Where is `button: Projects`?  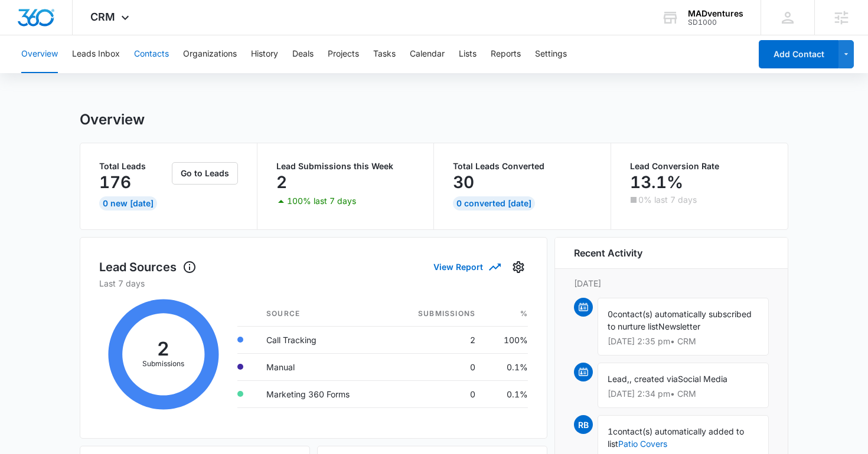 button: Projects is located at coordinates (343, 54).